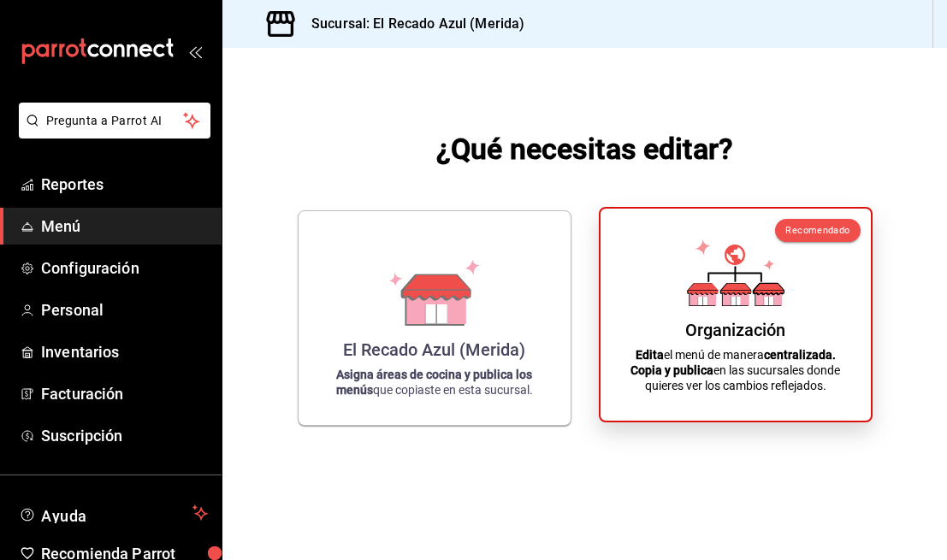 This screenshot has height=560, width=947. Describe the element at coordinates (585, 149) in the screenshot. I see `h1: ¿Qué necesitas editar?` at that location.